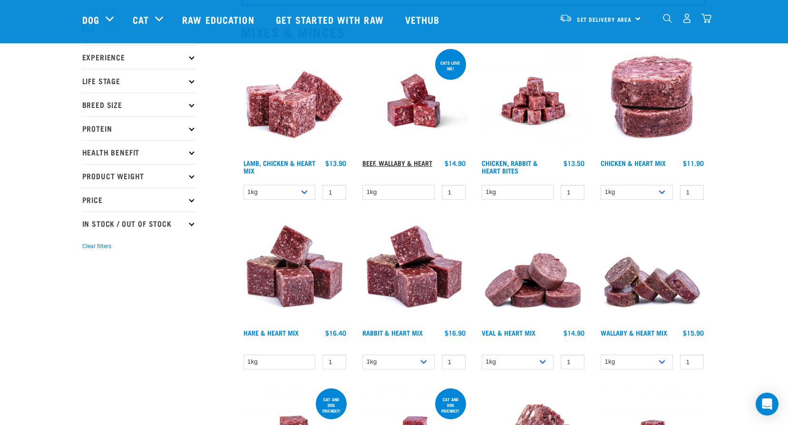 Image resolution: width=788 pixels, height=425 pixels. I want to click on a: Lamb, Chicken & Heart Mix, so click(279, 166).